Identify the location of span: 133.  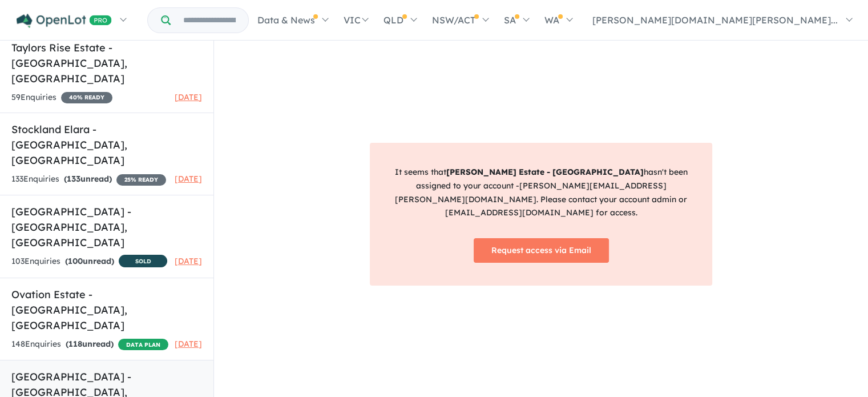
(74, 179).